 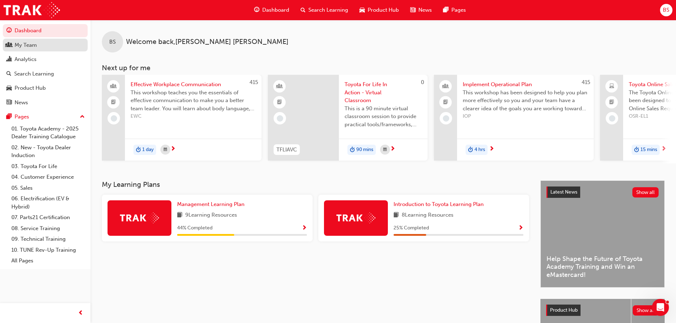 I want to click on span: chart-icon, so click(x=9, y=60).